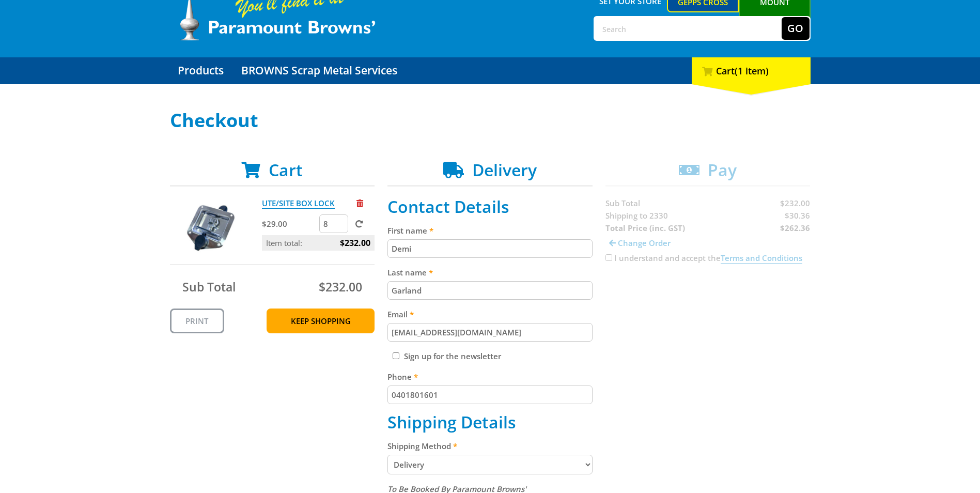  I want to click on p: $29.00, so click(289, 223).